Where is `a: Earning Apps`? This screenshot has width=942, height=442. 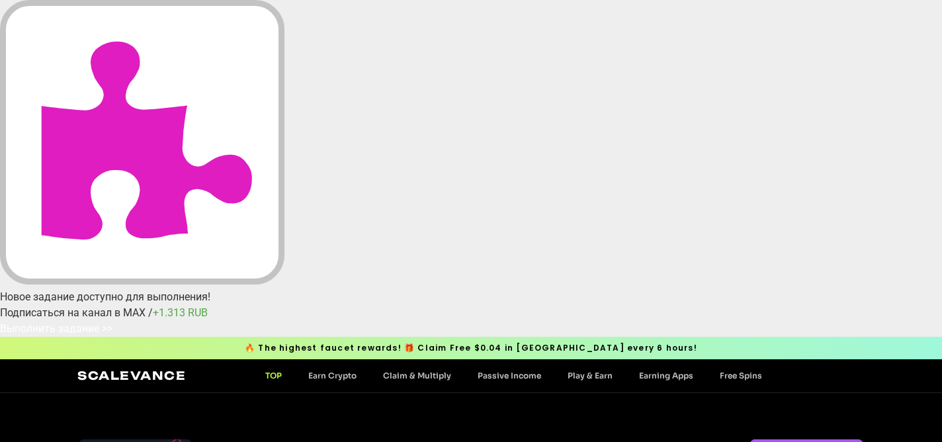 a: Earning Apps is located at coordinates (666, 375).